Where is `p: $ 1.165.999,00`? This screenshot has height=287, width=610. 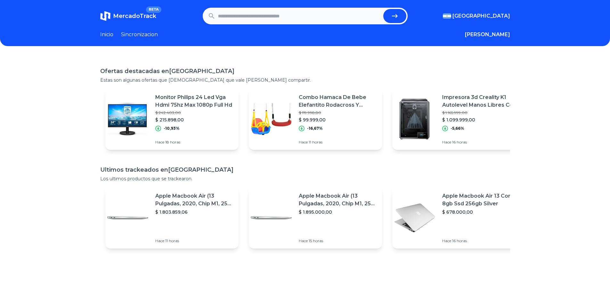
p: $ 1.165.999,00 is located at coordinates (482, 113).